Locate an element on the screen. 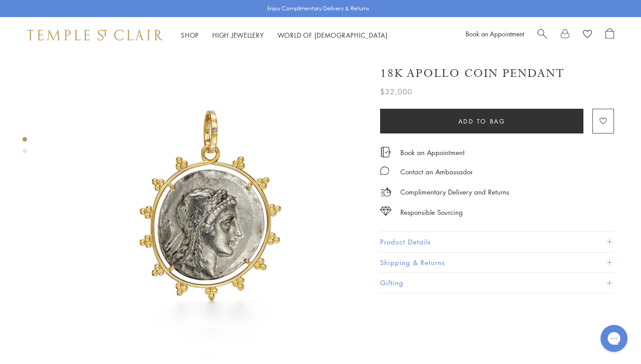  img: icon_sourcing.svg is located at coordinates (385, 211).